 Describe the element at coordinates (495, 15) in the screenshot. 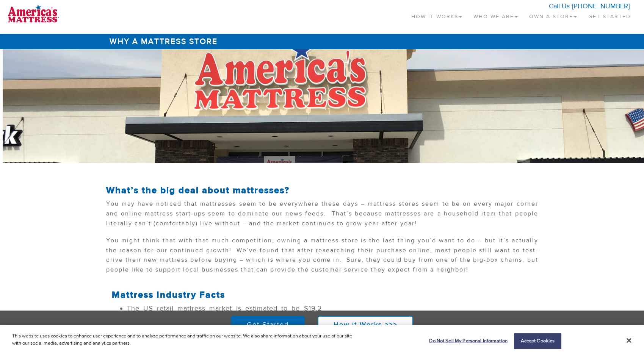

I see `a: Who We Are` at that location.